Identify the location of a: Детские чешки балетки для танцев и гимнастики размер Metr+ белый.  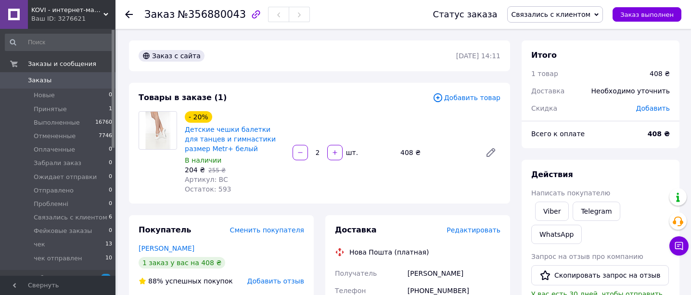
(230, 139).